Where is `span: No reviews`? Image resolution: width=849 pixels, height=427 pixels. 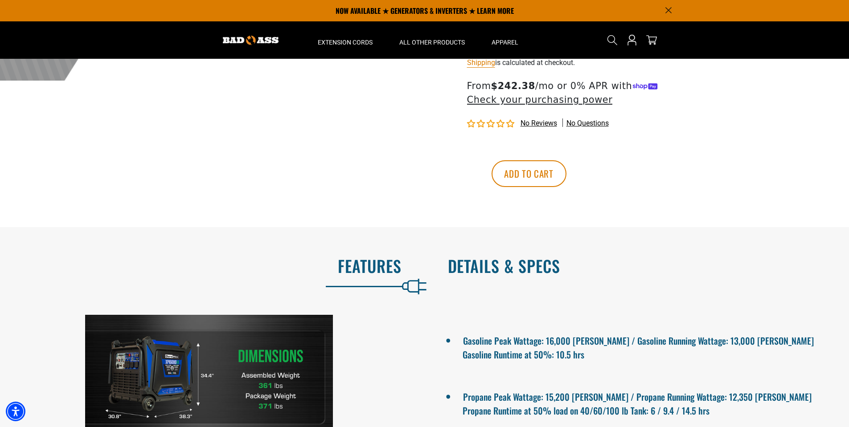 span: No reviews is located at coordinates (539, 123).